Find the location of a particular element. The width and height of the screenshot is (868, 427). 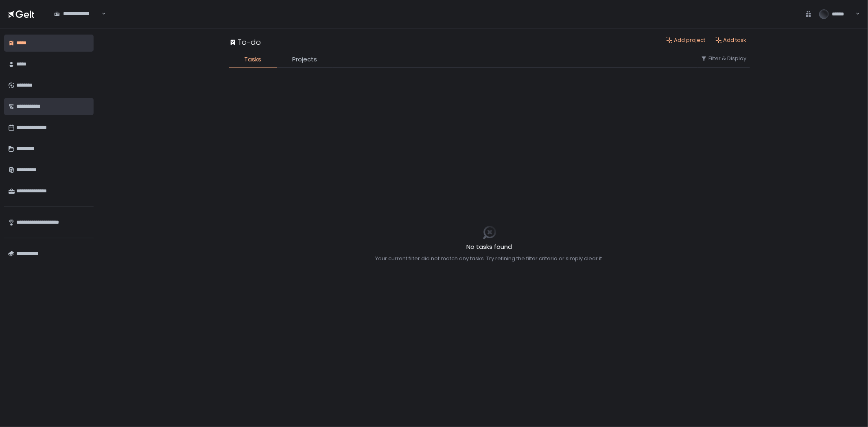

h2: No tasks found is located at coordinates (490, 247).